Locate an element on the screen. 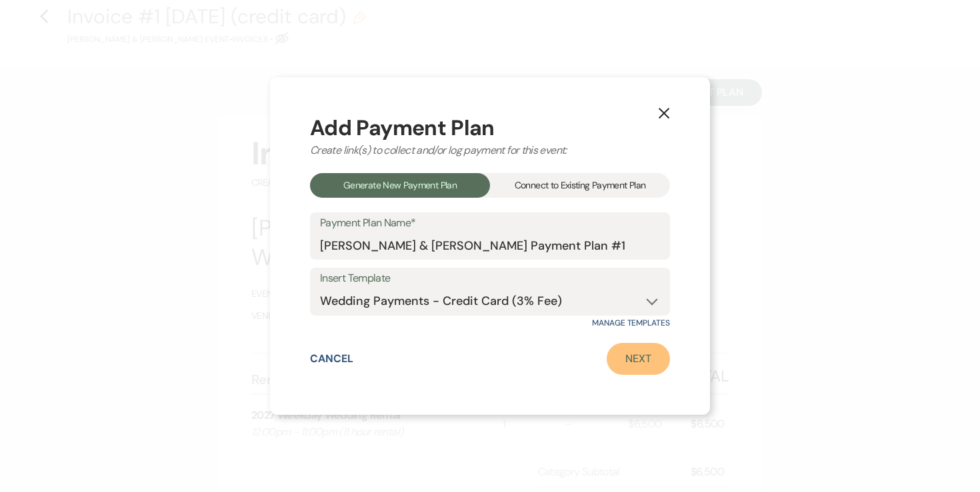 The image size is (980, 492). div: Add Payment Plan is located at coordinates (490, 128).